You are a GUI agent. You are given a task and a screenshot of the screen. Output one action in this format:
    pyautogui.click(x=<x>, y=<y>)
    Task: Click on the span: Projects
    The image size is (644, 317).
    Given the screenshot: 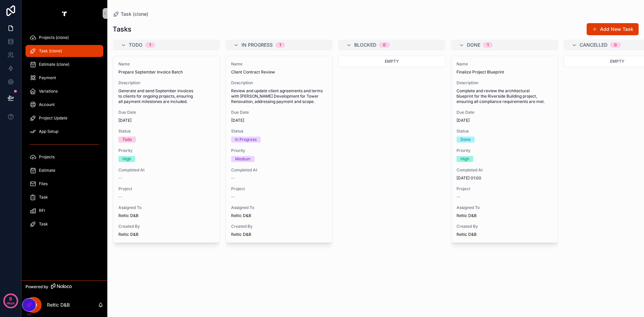 What is the action you would take?
    pyautogui.click(x=47, y=157)
    